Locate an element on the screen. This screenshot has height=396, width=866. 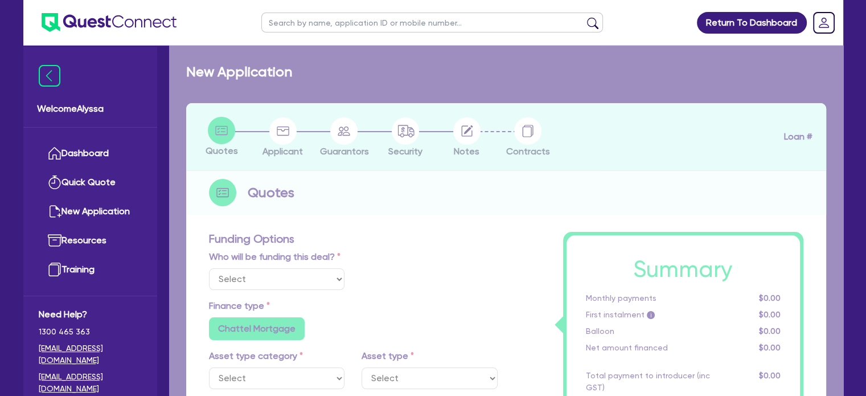
span: Need Help? is located at coordinates (90, 314).